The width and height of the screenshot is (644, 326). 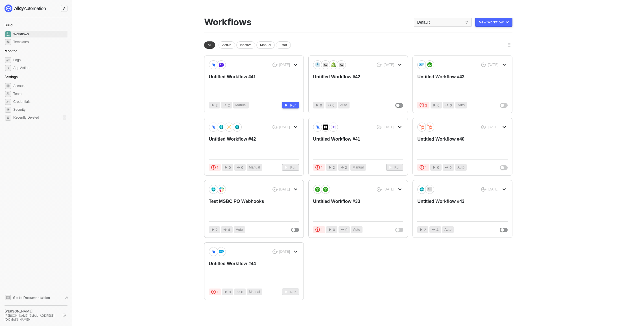 What do you see at coordinates (245, 270) in the screenshot?
I see `div: Untitled Workflow #44` at bounding box center [245, 270].